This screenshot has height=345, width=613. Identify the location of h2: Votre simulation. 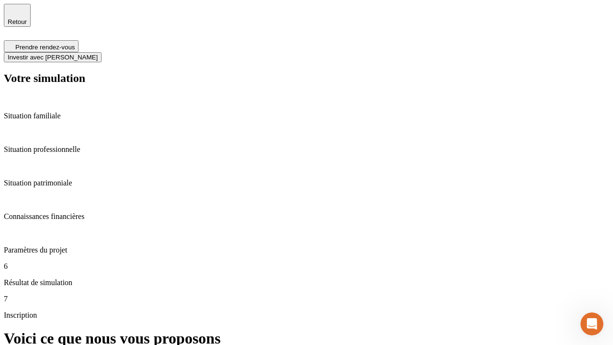
(306, 78).